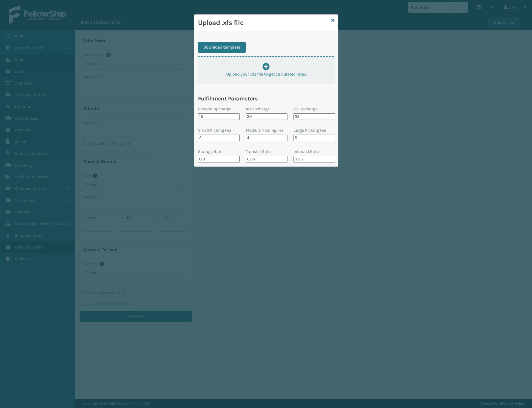 Image resolution: width=532 pixels, height=408 pixels. What do you see at coordinates (221, 23) in the screenshot?
I see `h3: Upload .xls file` at bounding box center [221, 23].